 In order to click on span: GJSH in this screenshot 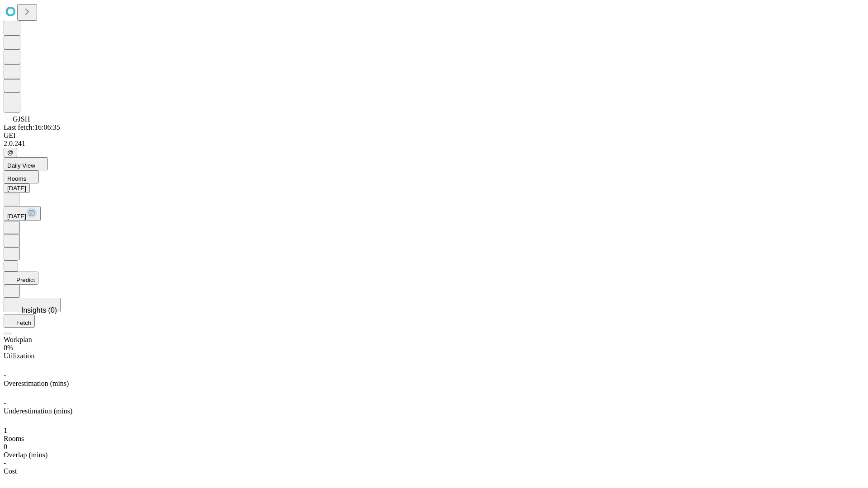, I will do `click(21, 119)`.